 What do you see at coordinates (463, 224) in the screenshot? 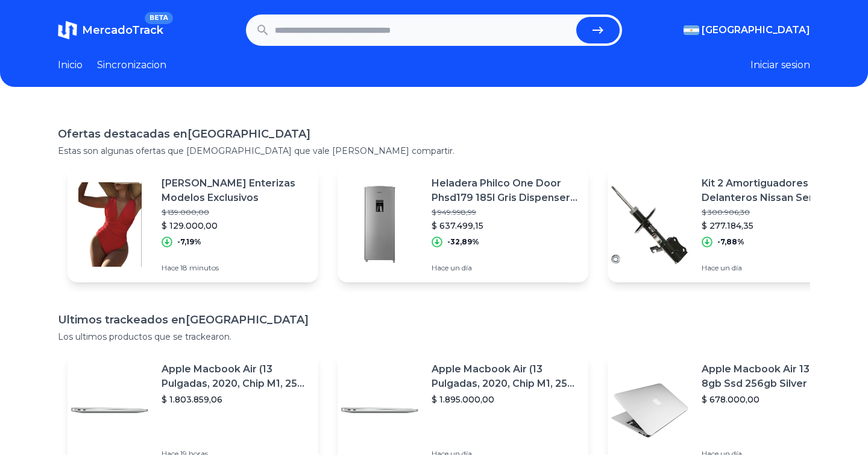
I see `a: Featured imageHeladera Philco One Door Phsd179 185l Gris Dispenser De Agua$ 949.998,99$ 637.499,1...` at bounding box center [463, 224].